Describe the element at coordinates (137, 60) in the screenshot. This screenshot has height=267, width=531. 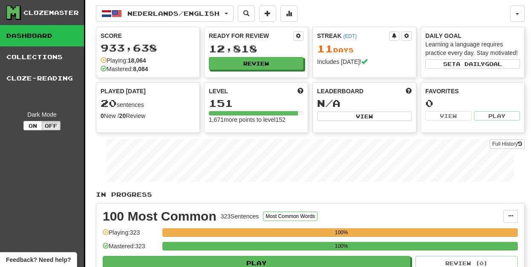
I see `strong: 18,064` at that location.